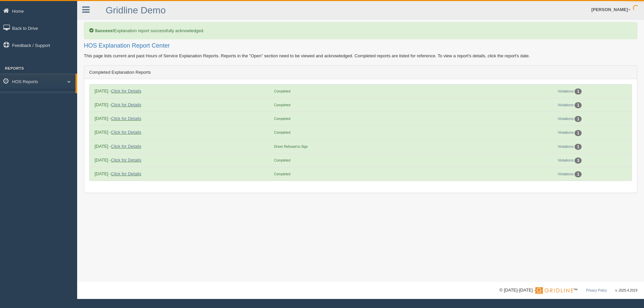  What do you see at coordinates (626, 290) in the screenshot?
I see `span: v. 2025.4.2019` at bounding box center [626, 290].